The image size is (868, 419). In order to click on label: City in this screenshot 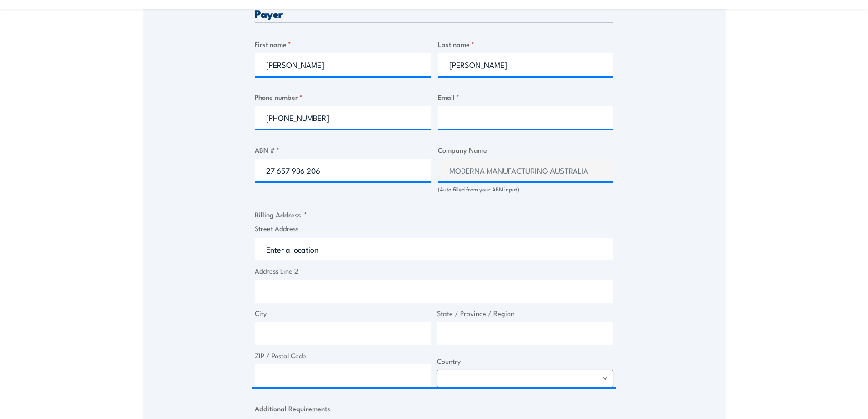, I will do `click(343, 313)`.